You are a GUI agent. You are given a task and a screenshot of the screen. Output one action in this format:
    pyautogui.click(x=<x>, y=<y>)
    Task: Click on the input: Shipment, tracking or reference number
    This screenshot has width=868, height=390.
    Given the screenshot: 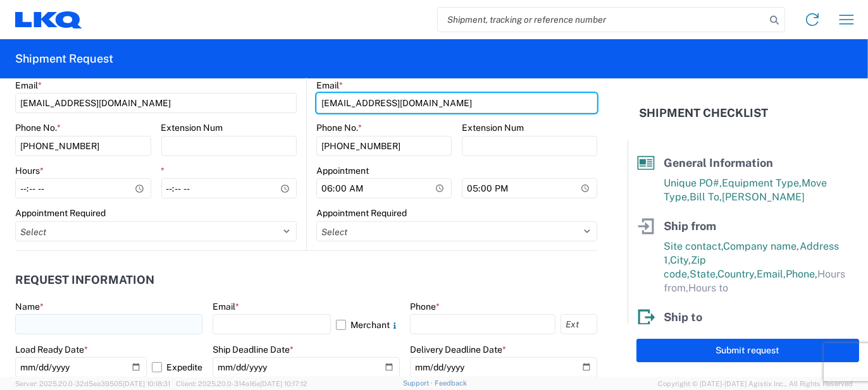 What is the action you would take?
    pyautogui.click(x=602, y=20)
    